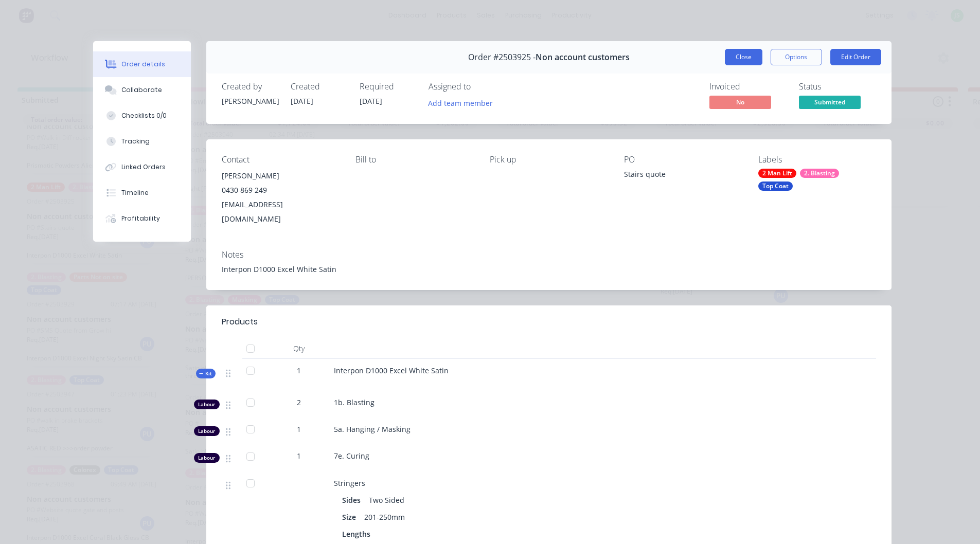 This screenshot has height=544, width=980. I want to click on div: Checklists 0/0, so click(144, 115).